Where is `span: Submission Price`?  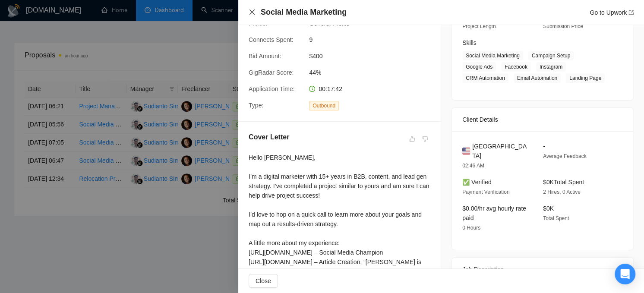 span: Submission Price is located at coordinates (563, 26).